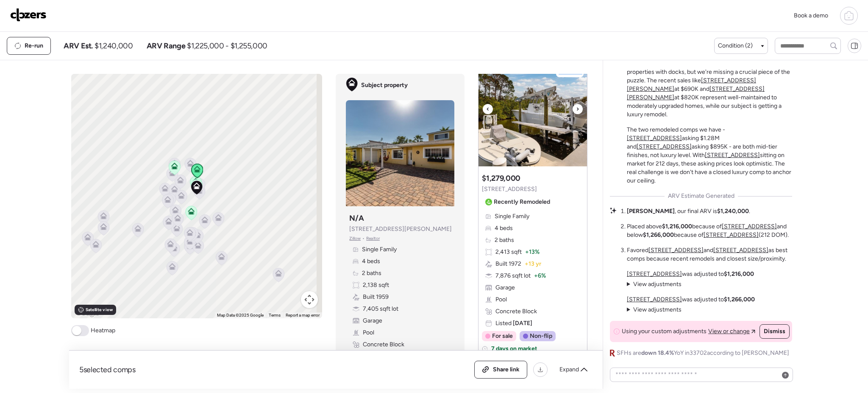 The height and width of the screenshot is (393, 868). I want to click on a: Terms (opens in new tab), so click(274, 315).